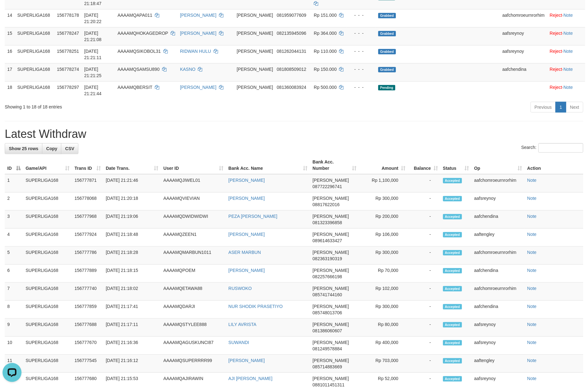  Describe the element at coordinates (327, 277) in the screenshot. I see `span: Copy 082257666198 to clipboard` at that location.